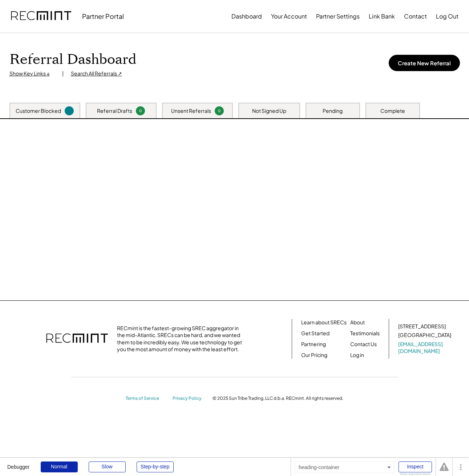  What do you see at coordinates (289, 16) in the screenshot?
I see `button: Your Account` at bounding box center [289, 16].